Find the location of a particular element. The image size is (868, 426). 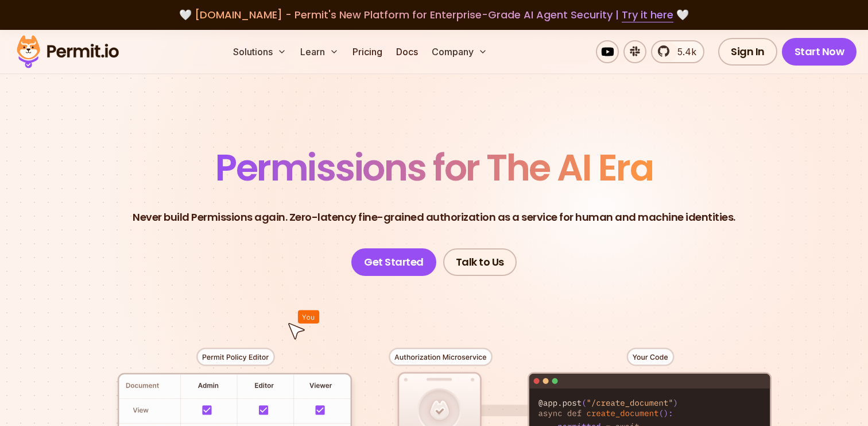

a: Docs is located at coordinates (407, 52).